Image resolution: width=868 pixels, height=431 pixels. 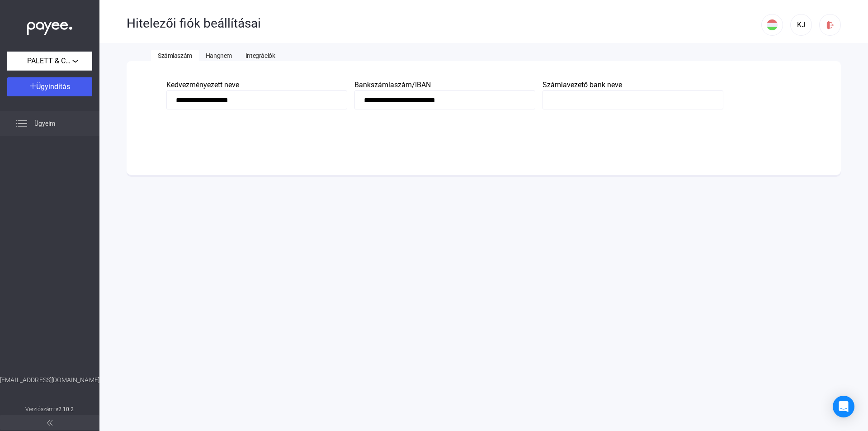 What do you see at coordinates (33, 86) in the screenshot?
I see `img: plus-white.svg` at bounding box center [33, 86].